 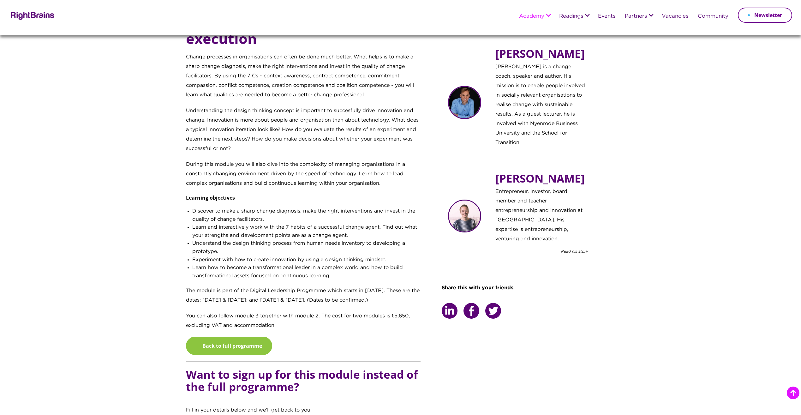 What do you see at coordinates (307, 272) in the screenshot?
I see `li: Learn how to become a transformational leader in a complex world and how to build transformationa...` at bounding box center [307, 272].